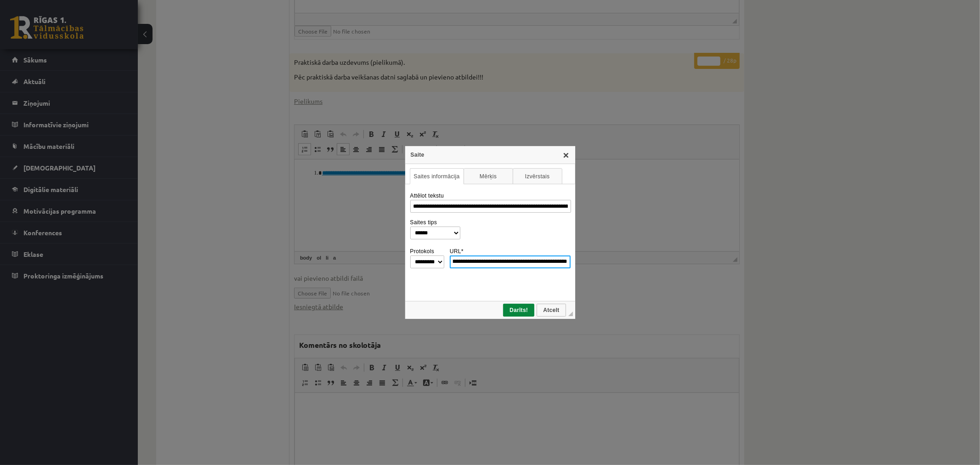 This screenshot has width=980, height=465. What do you see at coordinates (518, 310) in the screenshot?
I see `a: Darīts!` at bounding box center [518, 310].